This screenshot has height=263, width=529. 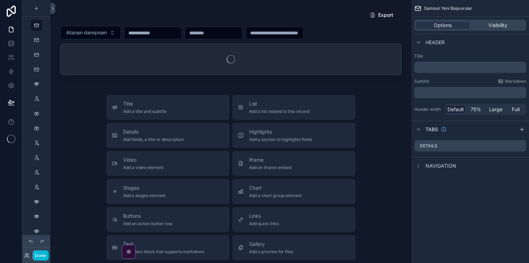 What do you see at coordinates (422, 81) in the screenshot?
I see `label: Subtitle` at bounding box center [422, 81].